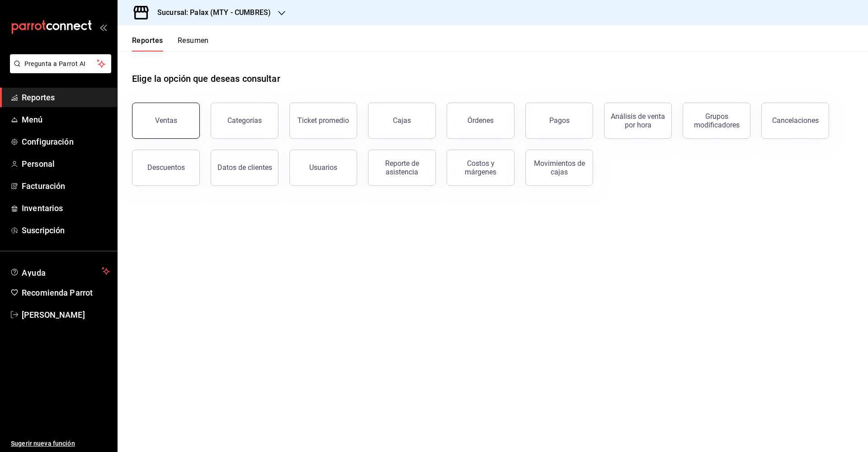 Image resolution: width=868 pixels, height=452 pixels. I want to click on span: Recomienda Parrot, so click(65, 292).